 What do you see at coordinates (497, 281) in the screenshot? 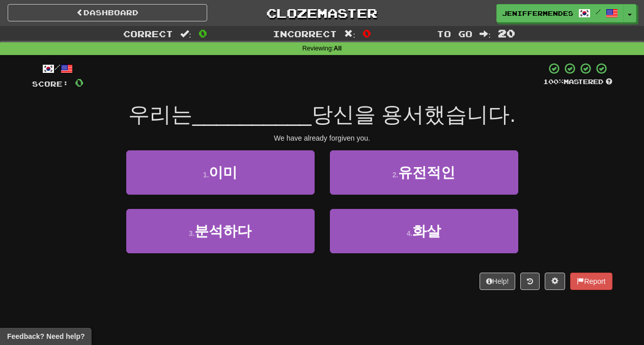
I see `button: Help!` at bounding box center [497, 281].